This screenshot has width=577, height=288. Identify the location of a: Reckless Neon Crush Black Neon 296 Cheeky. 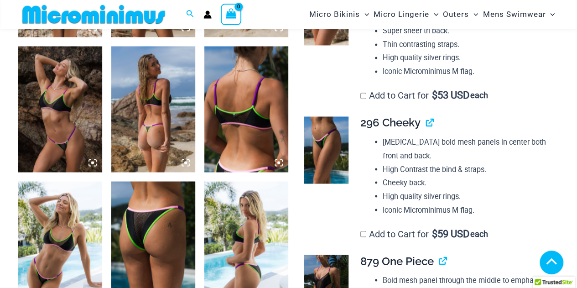
(326, 150).